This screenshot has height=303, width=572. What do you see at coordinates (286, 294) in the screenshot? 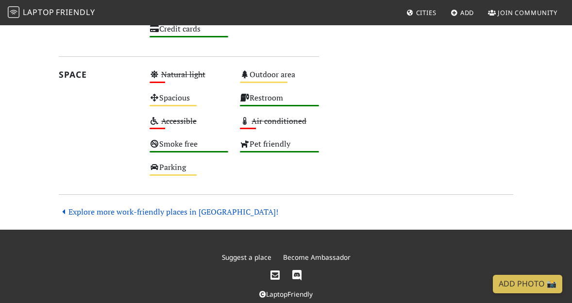
I see `a: LaptopFriendly` at bounding box center [286, 294].